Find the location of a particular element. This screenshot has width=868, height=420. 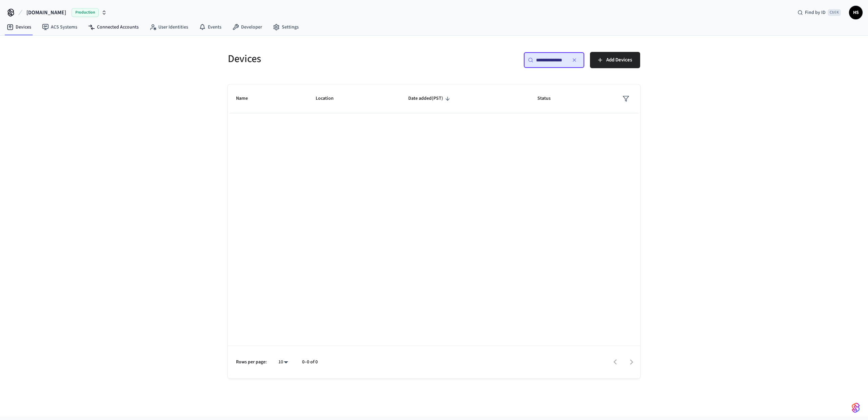

a: Devices is located at coordinates (19, 27).